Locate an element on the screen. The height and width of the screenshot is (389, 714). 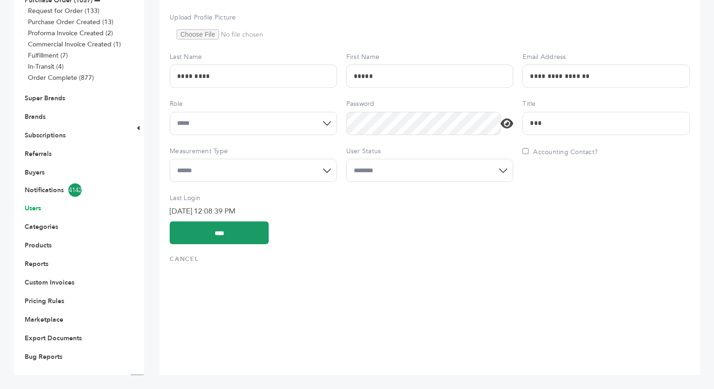
a: Custom Invoices is located at coordinates (49, 283).